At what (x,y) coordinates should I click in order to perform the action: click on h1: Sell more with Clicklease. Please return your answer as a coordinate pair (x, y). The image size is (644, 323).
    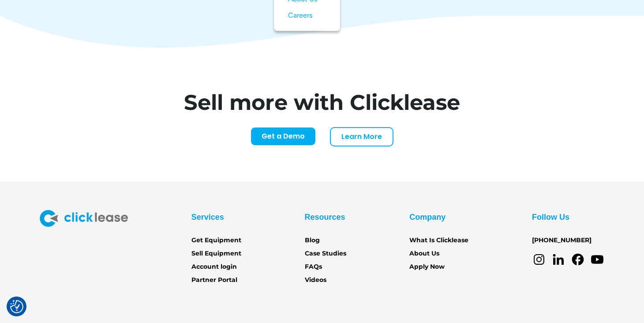
    Looking at the image, I should click on (322, 102).